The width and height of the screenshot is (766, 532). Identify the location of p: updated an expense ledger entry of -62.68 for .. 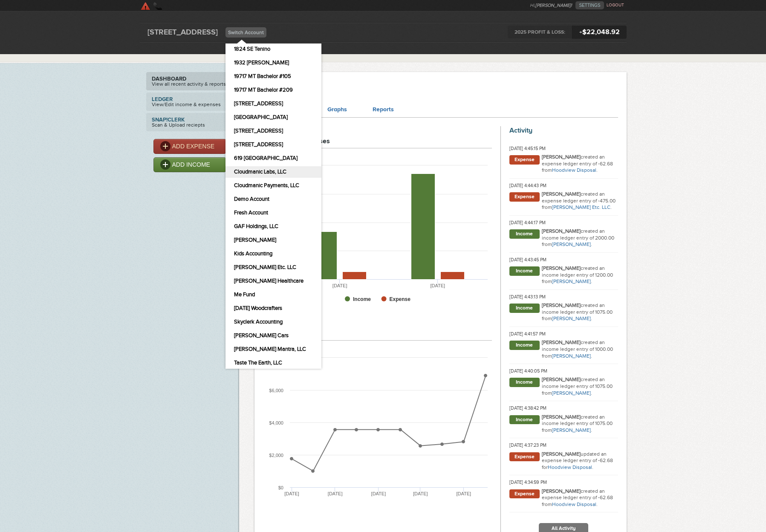
(580, 460).